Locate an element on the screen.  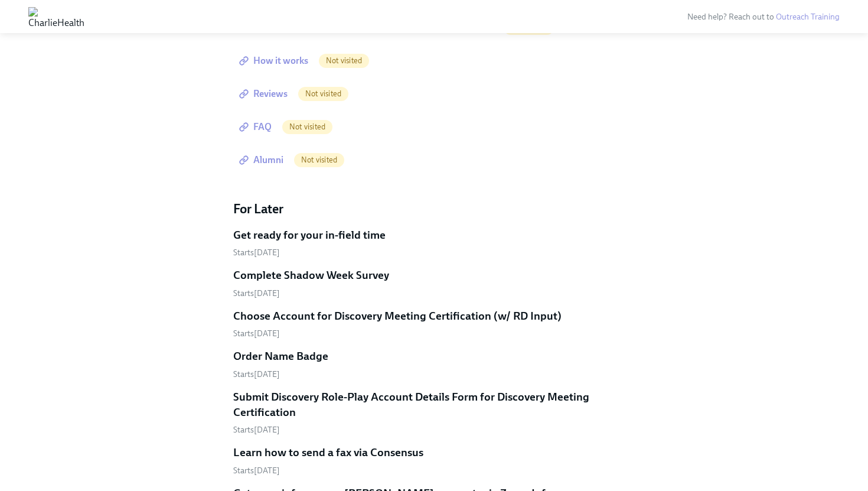
a: Reviews is located at coordinates (264, 94).